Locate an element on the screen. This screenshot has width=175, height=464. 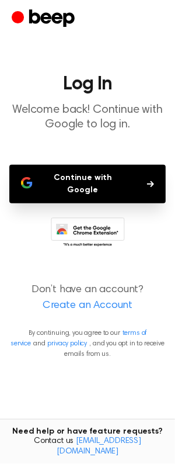
p: Don’t have an account? is located at coordinates (88, 298).